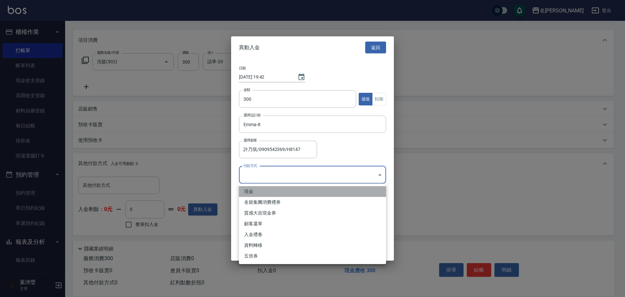 The height and width of the screenshot is (297, 625). Describe the element at coordinates (313, 191) in the screenshot. I see `li: 現金` at that location.